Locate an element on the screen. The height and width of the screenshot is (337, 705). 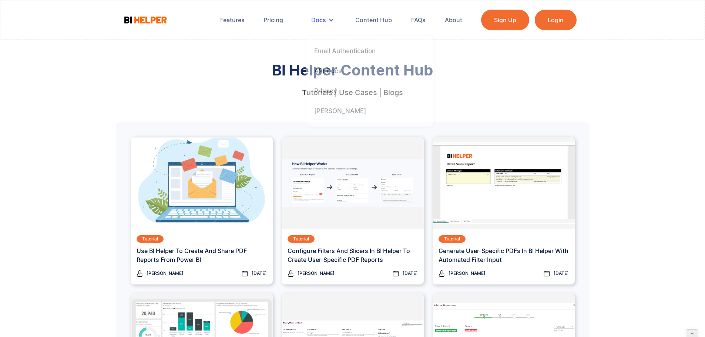
a: Privacy is located at coordinates (345, 91).